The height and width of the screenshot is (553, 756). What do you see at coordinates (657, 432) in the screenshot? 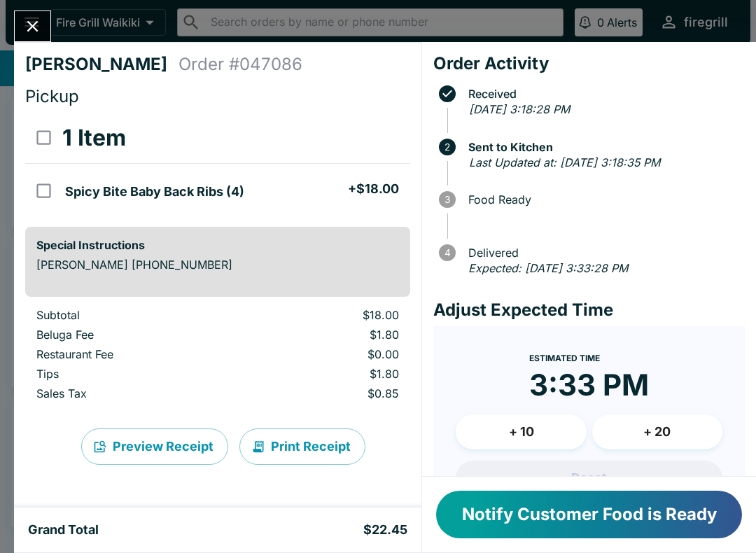
I see `button: + 20` at bounding box center [657, 432].